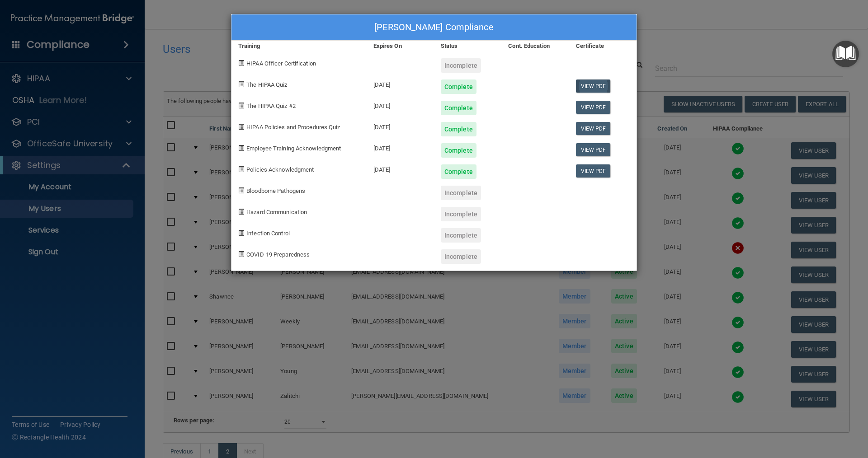 The height and width of the screenshot is (458, 868). Describe the element at coordinates (275, 191) in the screenshot. I see `span: Bloodborne Pathogens` at that location.